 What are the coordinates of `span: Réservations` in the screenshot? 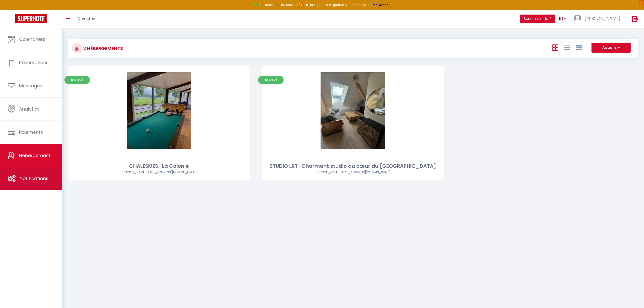 It's located at (34, 62).